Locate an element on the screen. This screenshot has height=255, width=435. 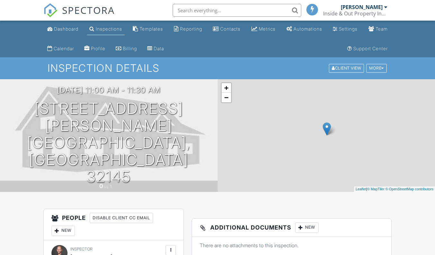
div: Profile is located at coordinates (98, 48).